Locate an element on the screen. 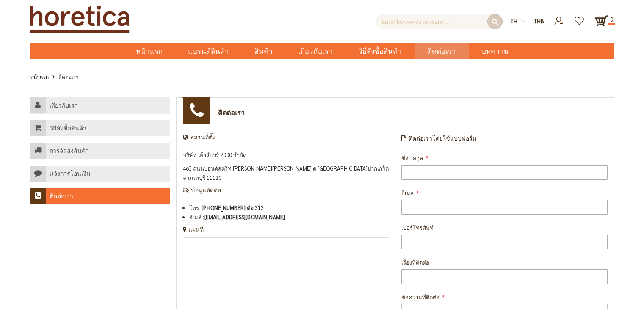 This screenshot has height=309, width=644. a: สินค้า is located at coordinates (263, 50).